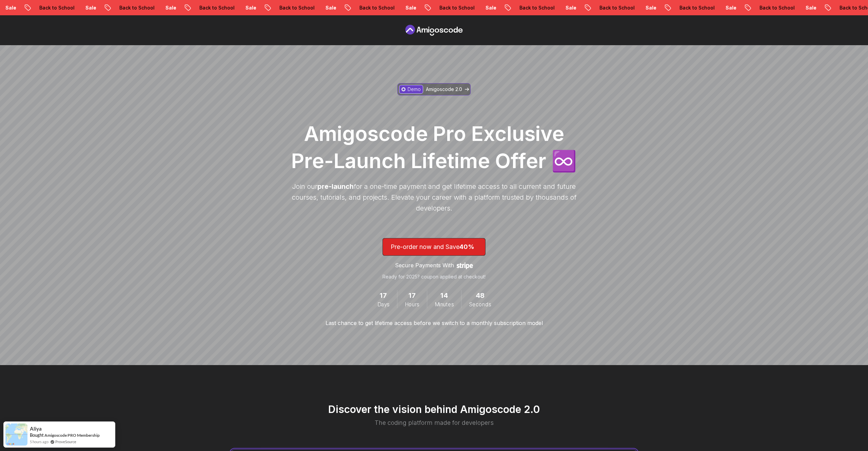 The image size is (868, 451). Describe the element at coordinates (444, 295) in the screenshot. I see `span: 14 Minutes` at that location.